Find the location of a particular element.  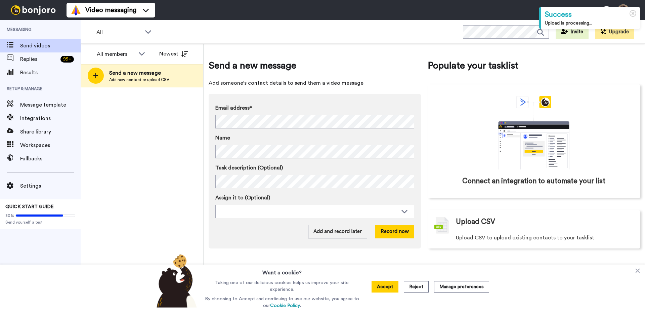

span: Upload CSV to upload existing contacts to your tasklist is located at coordinates (525, 238).